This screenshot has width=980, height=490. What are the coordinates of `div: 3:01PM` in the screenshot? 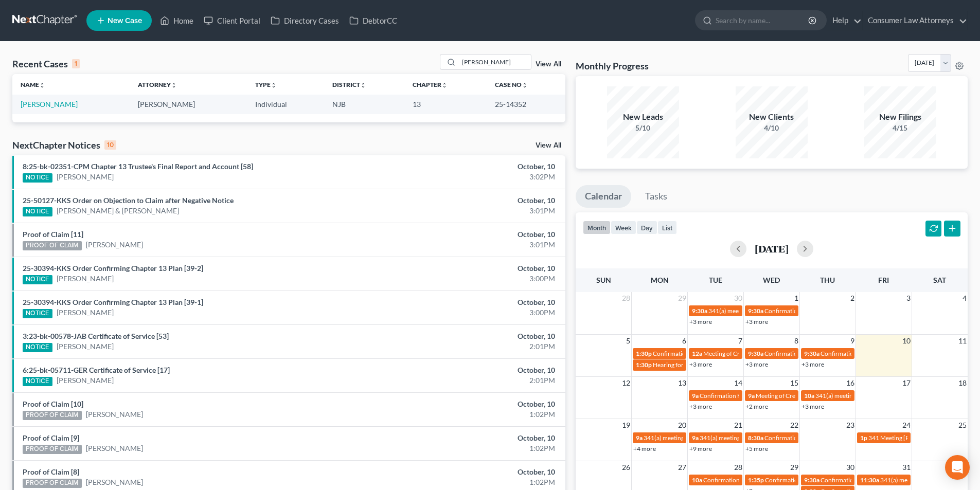 It's located at (470, 211).